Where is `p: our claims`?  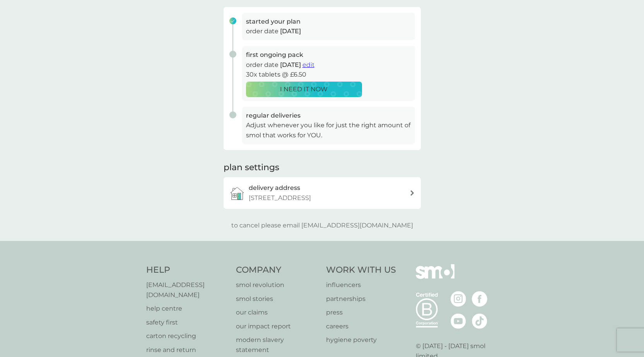 p: our claims is located at coordinates (277, 312).